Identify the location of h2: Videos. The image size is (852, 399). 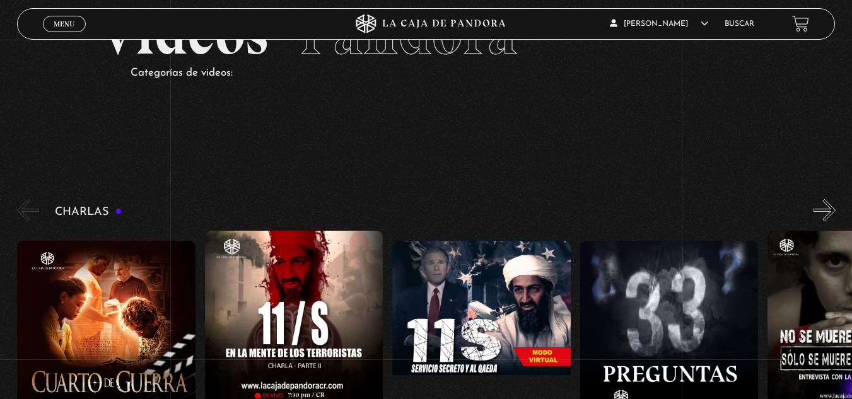
(426, 33).